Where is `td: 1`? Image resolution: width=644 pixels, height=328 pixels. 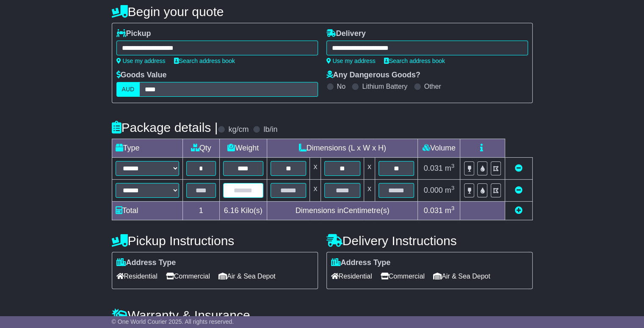 td: 1 is located at coordinates (200, 211).